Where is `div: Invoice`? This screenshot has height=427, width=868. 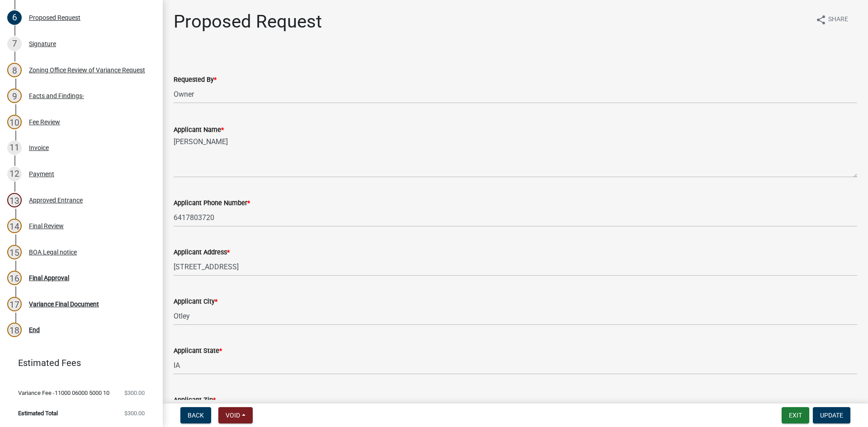 div: Invoice is located at coordinates (39, 148).